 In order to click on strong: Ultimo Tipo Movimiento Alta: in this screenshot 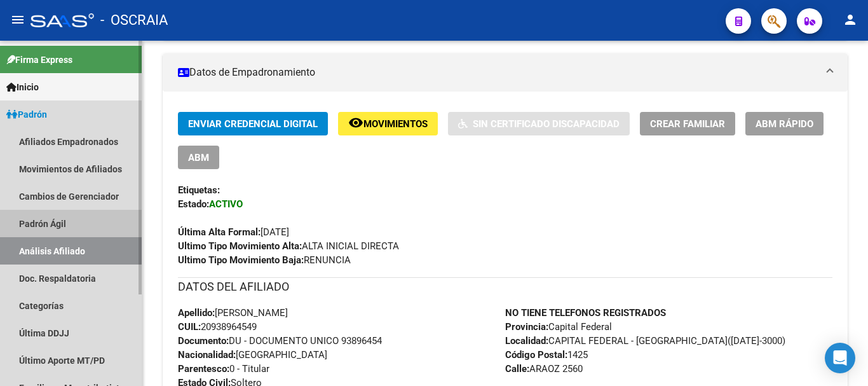, I will do `click(240, 246)`.